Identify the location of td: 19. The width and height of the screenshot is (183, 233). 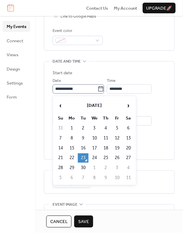
(117, 148).